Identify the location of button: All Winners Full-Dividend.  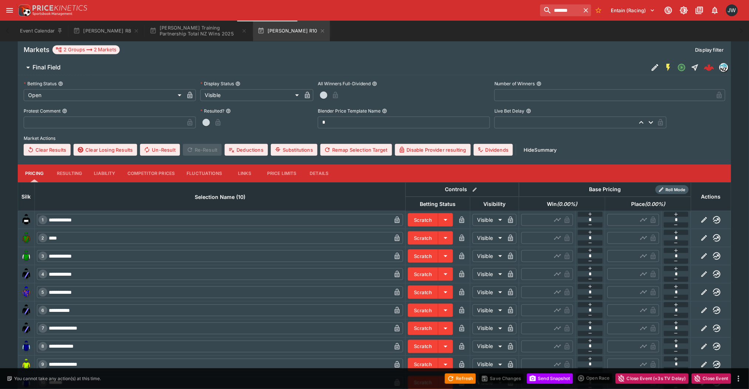
(375, 84).